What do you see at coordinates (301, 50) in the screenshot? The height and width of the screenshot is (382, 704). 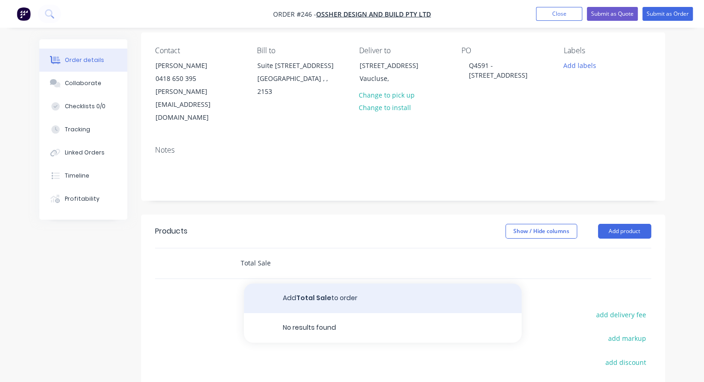 I see `div: Bill to` at bounding box center [301, 50].